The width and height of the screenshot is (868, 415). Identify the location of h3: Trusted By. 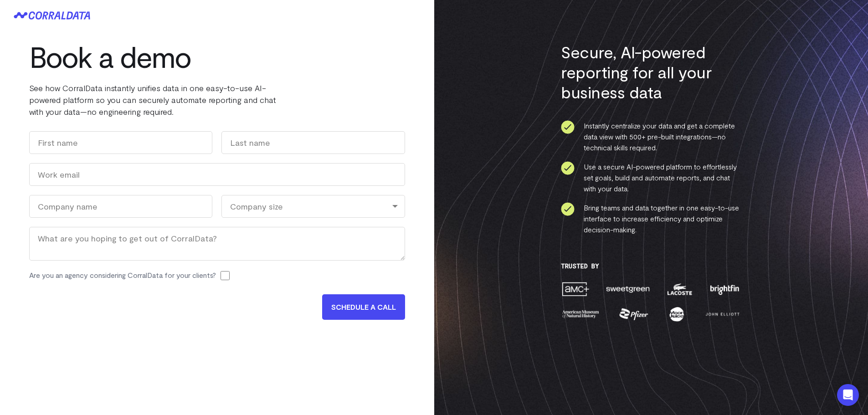
(651, 266).